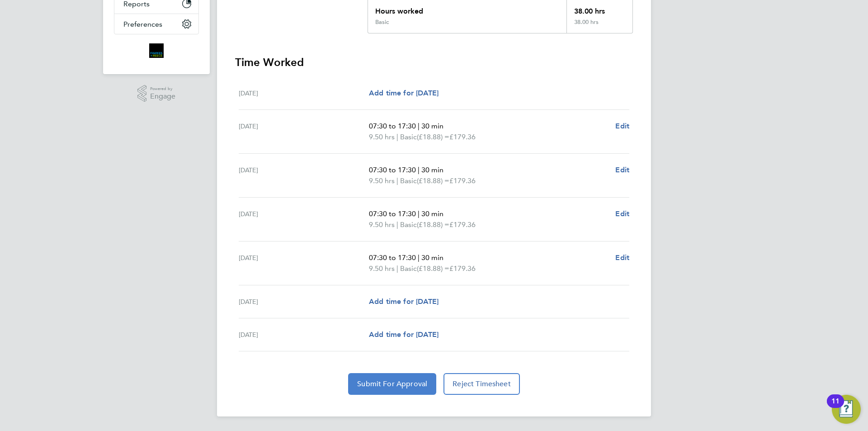  What do you see at coordinates (156, 51) in the screenshot?
I see `a: Go to home page` at bounding box center [156, 51].